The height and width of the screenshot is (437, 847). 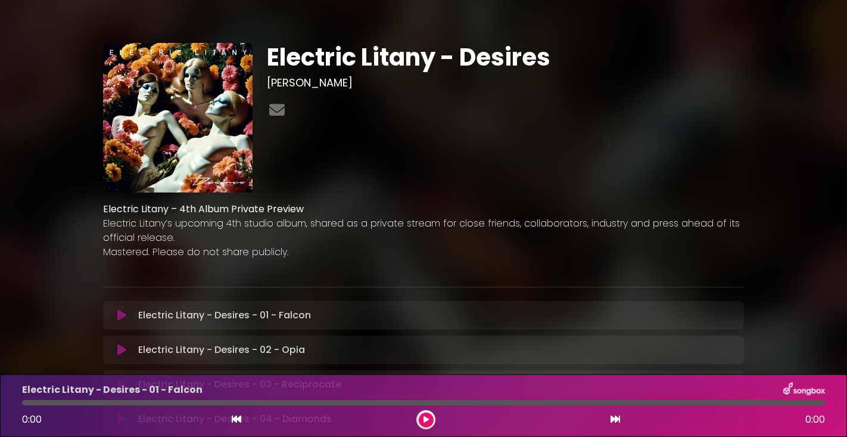 What do you see at coordinates (203, 208) in the screenshot?
I see `strong: Electric Litany – 4th Album Private Preview` at bounding box center [203, 208].